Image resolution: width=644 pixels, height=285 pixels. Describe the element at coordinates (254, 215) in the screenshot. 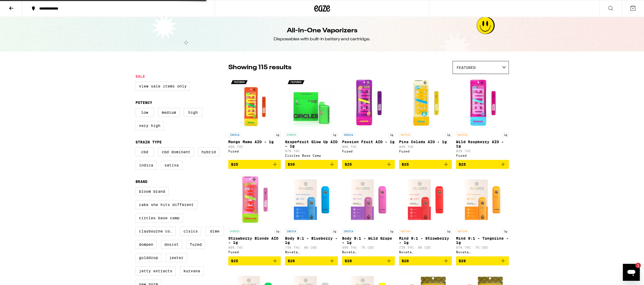

I see `a: Open page for Strawberry Blonde AIO - 1g from Fuzed` at that location.